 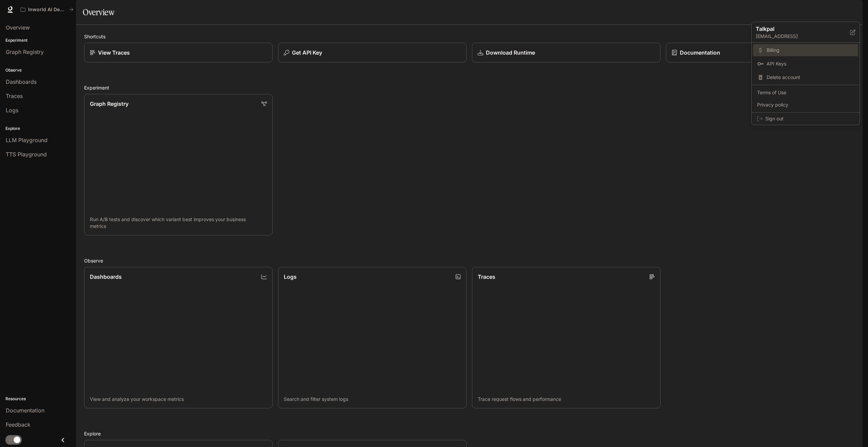 What do you see at coordinates (811, 78) in the screenshot?
I see `span: Delete account` at bounding box center [811, 78].